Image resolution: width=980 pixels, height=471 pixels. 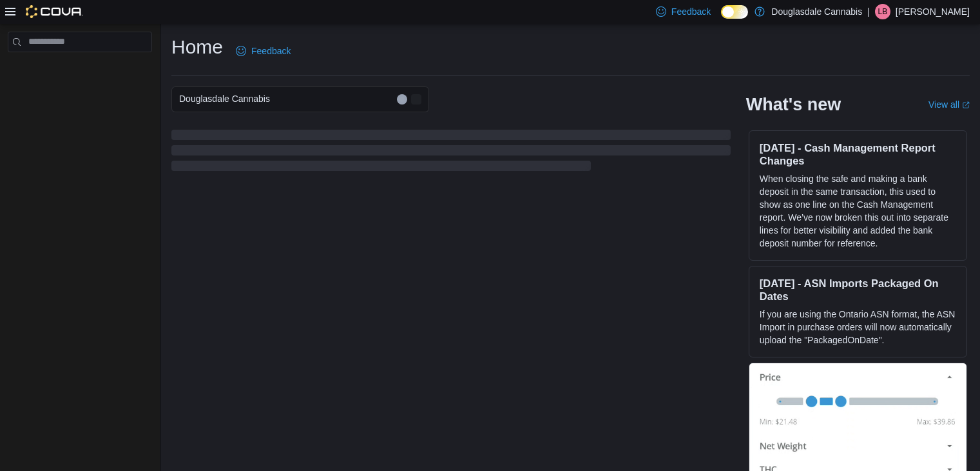 I want to click on div: Lucas Bordin, so click(x=883, y=12).